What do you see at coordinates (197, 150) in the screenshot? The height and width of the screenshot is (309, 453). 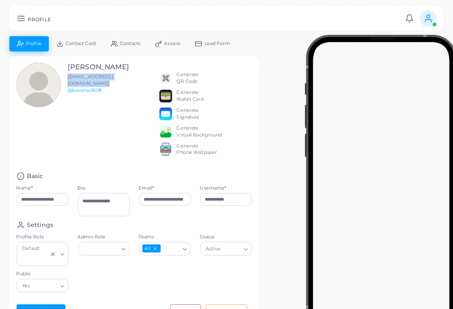 I see `div: Generate Phone Wallpaper` at bounding box center [197, 150].